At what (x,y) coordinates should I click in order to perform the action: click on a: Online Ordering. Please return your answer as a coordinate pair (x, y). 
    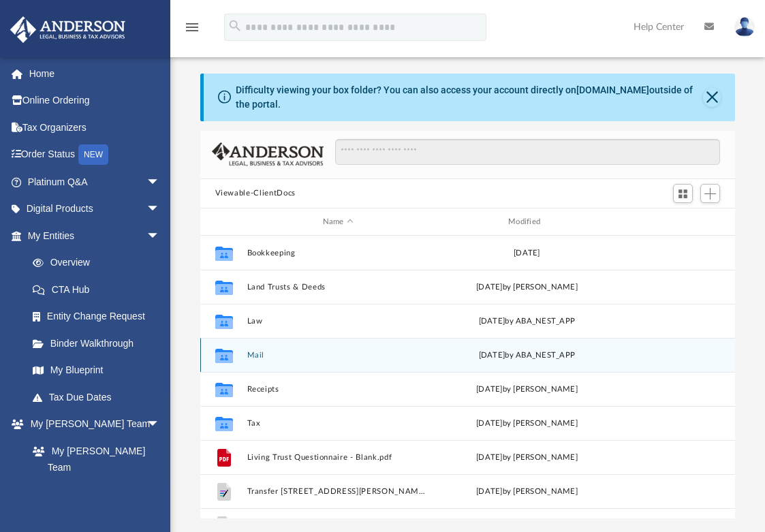
    Looking at the image, I should click on (95, 101).